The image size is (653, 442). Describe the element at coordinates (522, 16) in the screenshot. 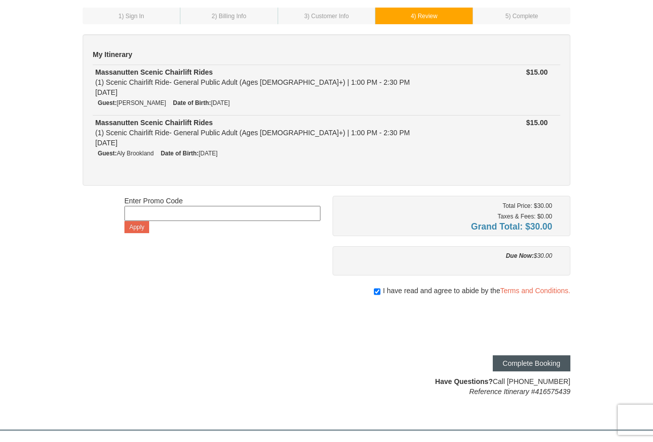

I see `small: 5` at that location.